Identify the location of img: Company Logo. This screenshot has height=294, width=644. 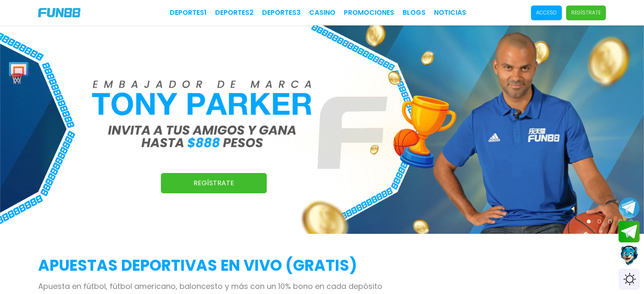
(59, 13).